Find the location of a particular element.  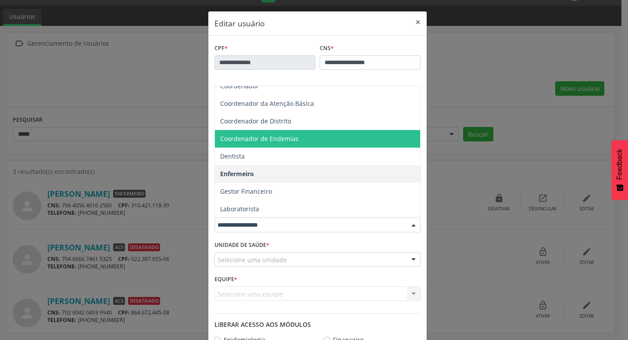

h5: Editar usuário is located at coordinates (240, 23).